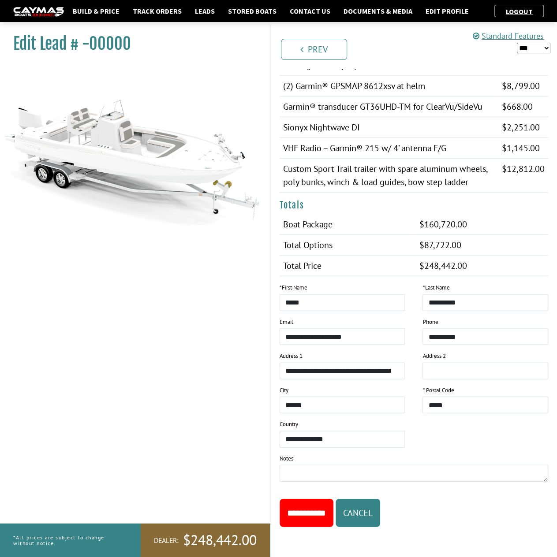 This screenshot has width=557, height=557. What do you see at coordinates (348, 224) in the screenshot?
I see `td: Boat Package` at bounding box center [348, 224].